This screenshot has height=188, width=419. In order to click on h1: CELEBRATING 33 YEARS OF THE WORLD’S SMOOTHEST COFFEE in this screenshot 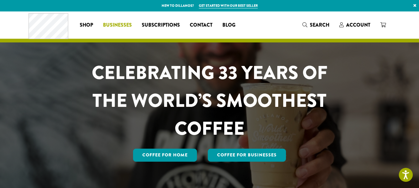, I will do `click(210, 101)`.